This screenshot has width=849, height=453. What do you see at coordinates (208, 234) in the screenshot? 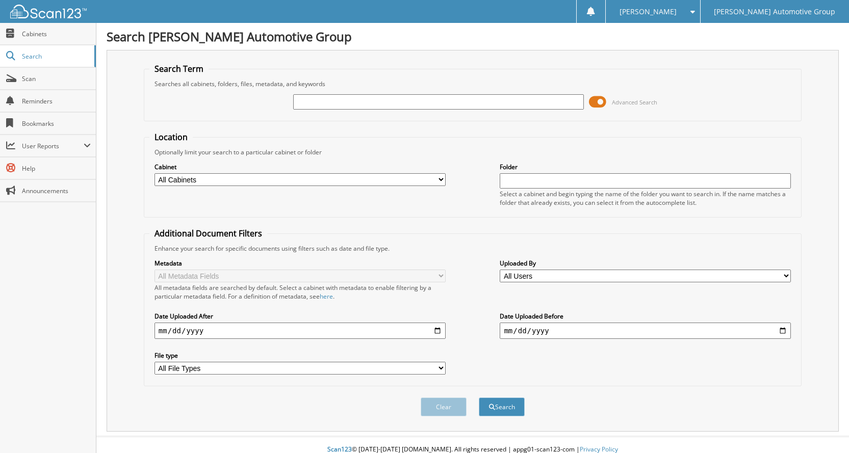
I see `legend: Additional Document Filters` at bounding box center [208, 234].